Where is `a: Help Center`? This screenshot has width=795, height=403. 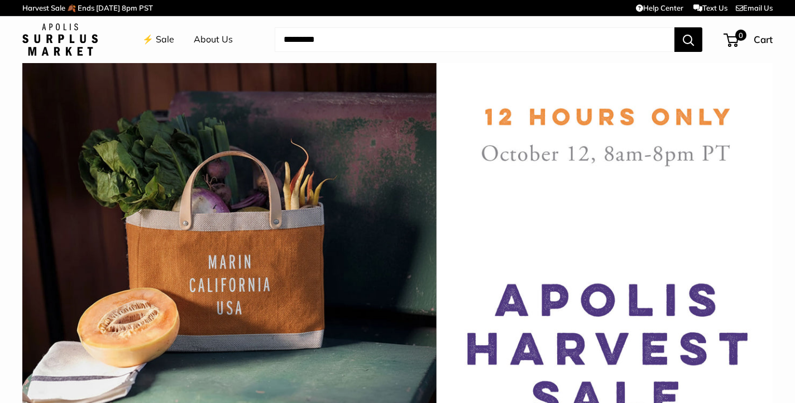
a: Help Center is located at coordinates (659, 8).